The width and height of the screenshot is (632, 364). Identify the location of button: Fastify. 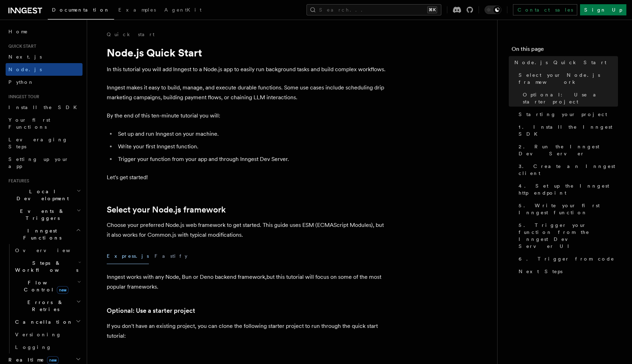
(171, 256).